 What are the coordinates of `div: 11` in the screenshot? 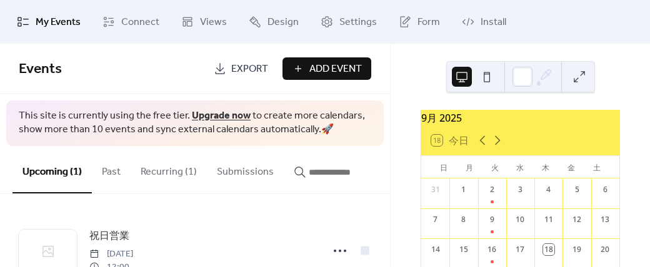 It's located at (549, 220).